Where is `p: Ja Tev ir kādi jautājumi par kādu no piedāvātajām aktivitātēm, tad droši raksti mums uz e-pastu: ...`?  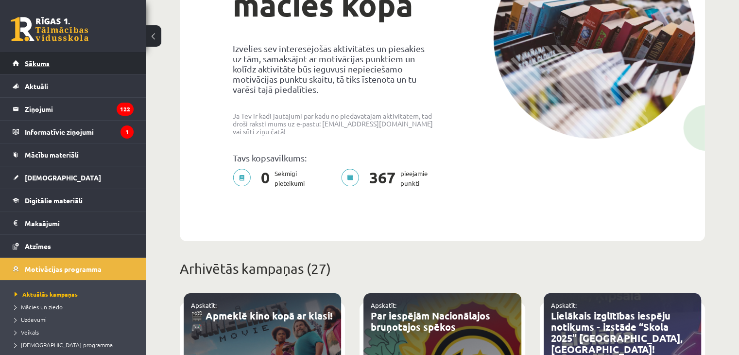
p: Ja Tev ir kādi jautājumi par kādu no piedāvātajām aktivitātēm, tad droši raksti mums uz e-pastu: ... is located at coordinates (334, 123).